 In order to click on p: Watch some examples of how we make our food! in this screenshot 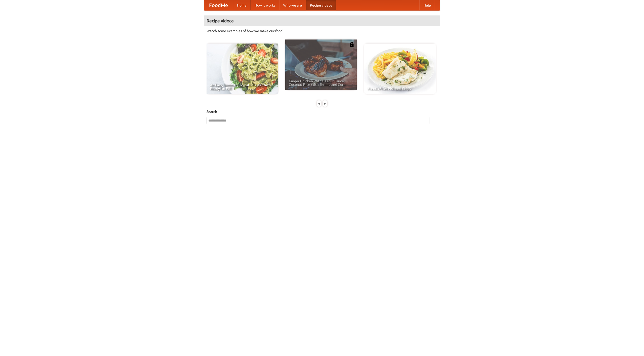, I will do `click(322, 31)`.